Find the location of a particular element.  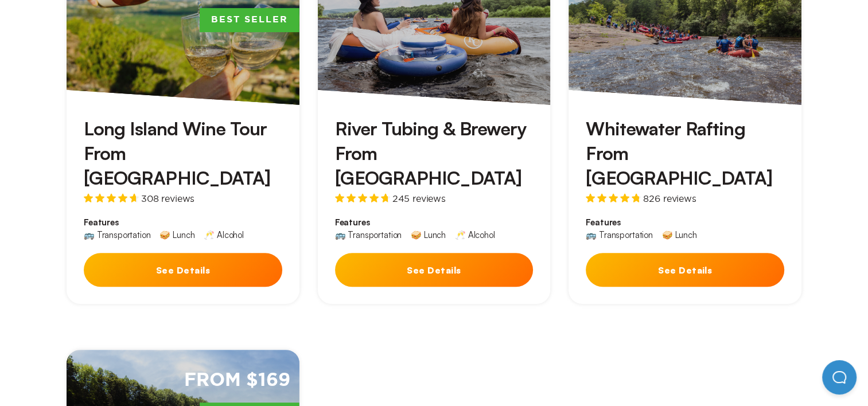

span: From $169 is located at coordinates (237, 380).